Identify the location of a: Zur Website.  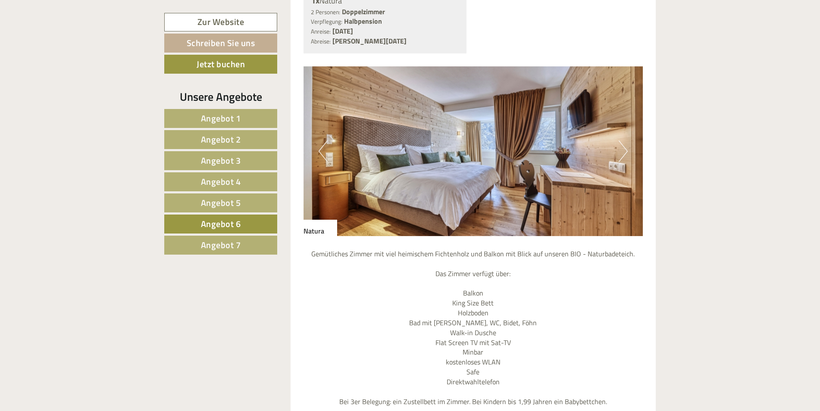
(221, 22).